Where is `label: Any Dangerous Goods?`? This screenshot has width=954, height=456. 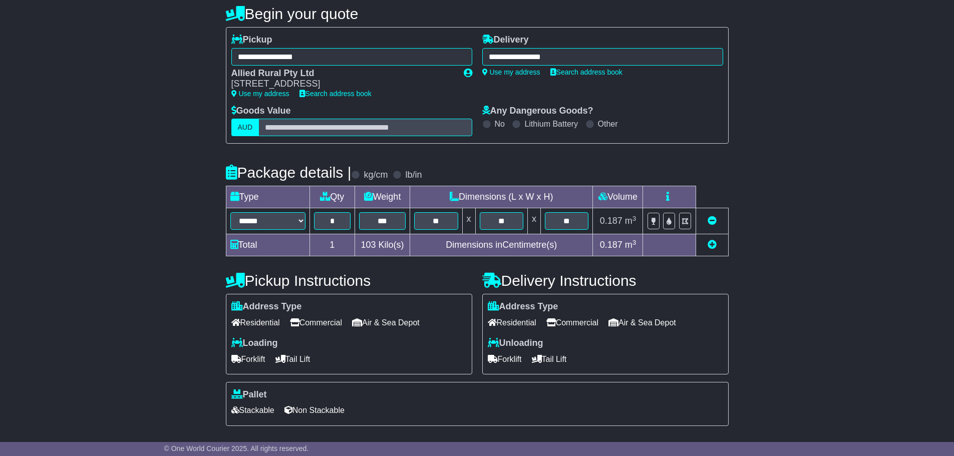
label: Any Dangerous Goods? is located at coordinates (538, 111).